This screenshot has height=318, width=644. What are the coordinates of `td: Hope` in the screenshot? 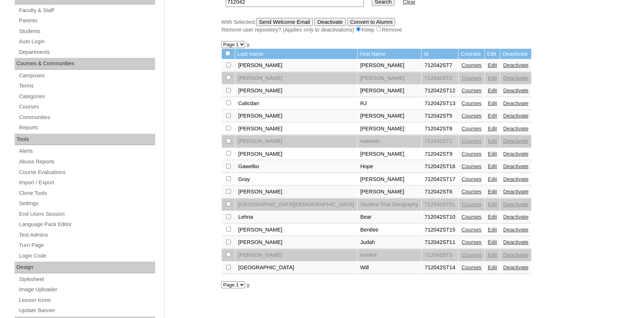 It's located at (390, 167).